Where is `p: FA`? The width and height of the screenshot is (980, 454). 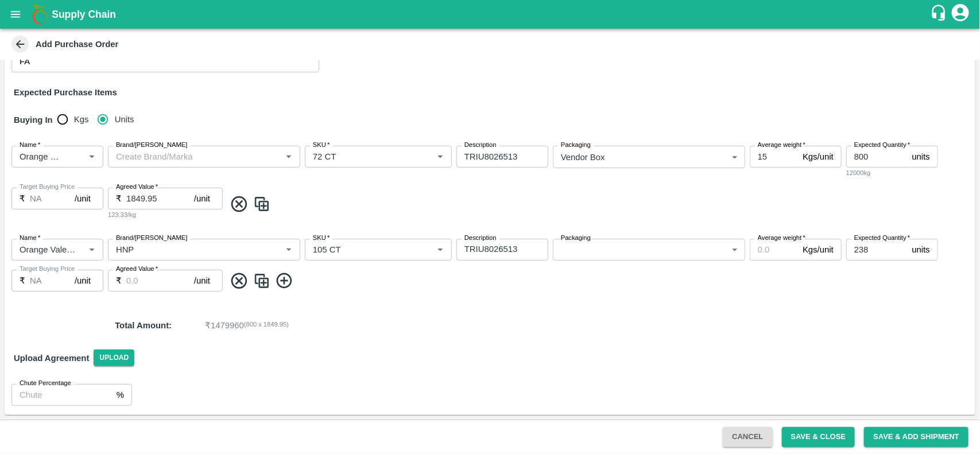
p: FA is located at coordinates (25, 61).